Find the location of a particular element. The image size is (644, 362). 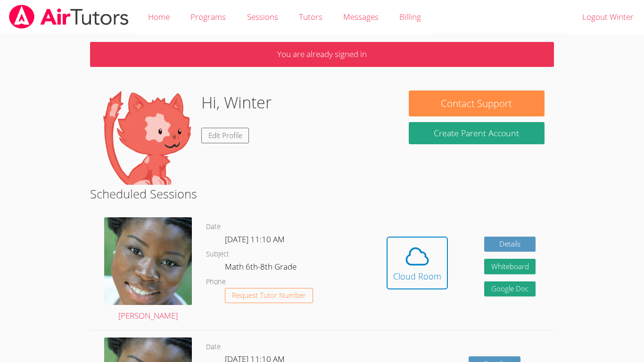

span: Request Tutor Number is located at coordinates (269, 295).